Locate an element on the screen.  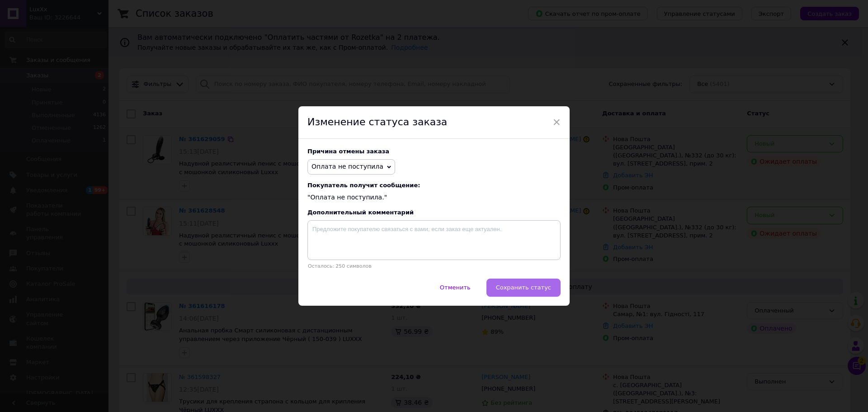
button: Сохранить статус is located at coordinates (523, 288).